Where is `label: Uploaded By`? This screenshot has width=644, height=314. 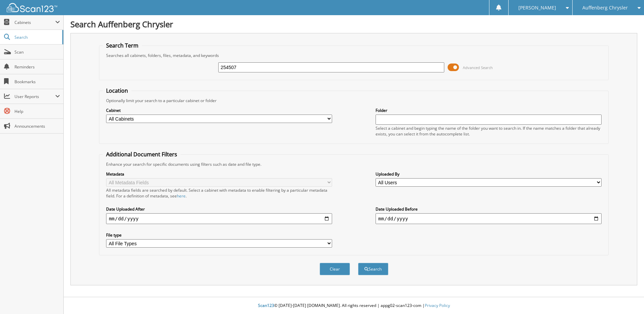
label: Uploaded By is located at coordinates (489, 173).